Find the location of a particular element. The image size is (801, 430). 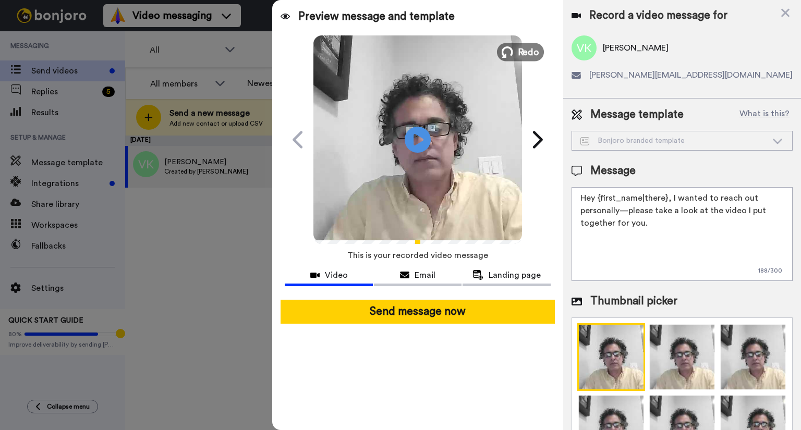

span: Email is located at coordinates (425, 275).